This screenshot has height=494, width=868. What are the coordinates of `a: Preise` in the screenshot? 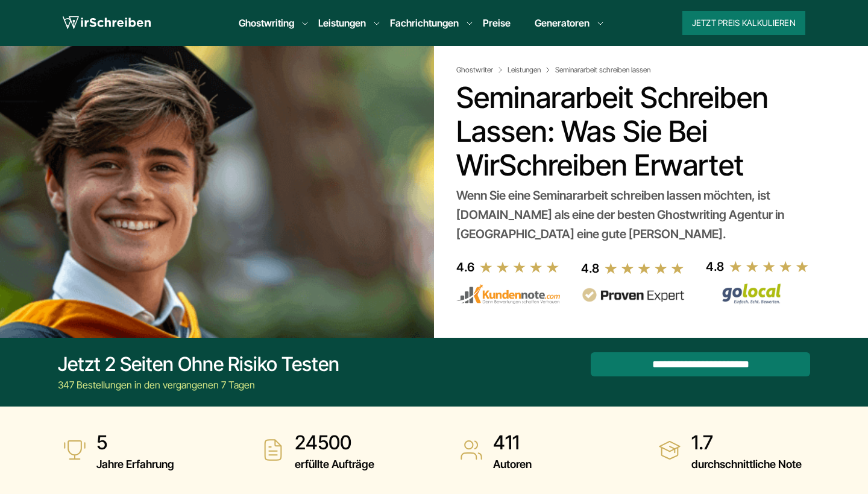 It's located at (497, 23).